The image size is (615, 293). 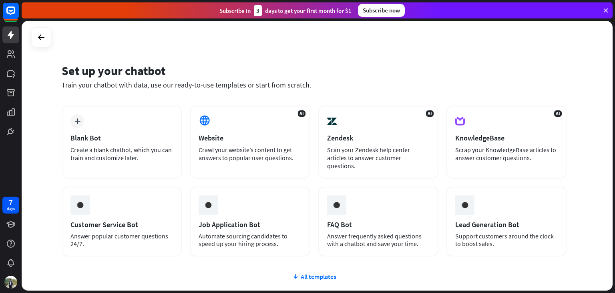 What do you see at coordinates (381, 10) in the screenshot?
I see `div: Subscribe now` at bounding box center [381, 10].